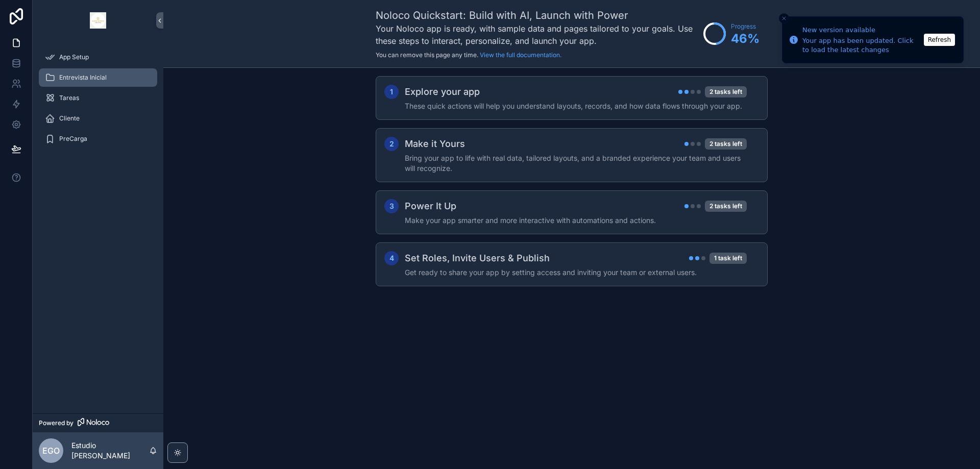  Describe the element at coordinates (56, 423) in the screenshot. I see `span: Powered by` at that location.